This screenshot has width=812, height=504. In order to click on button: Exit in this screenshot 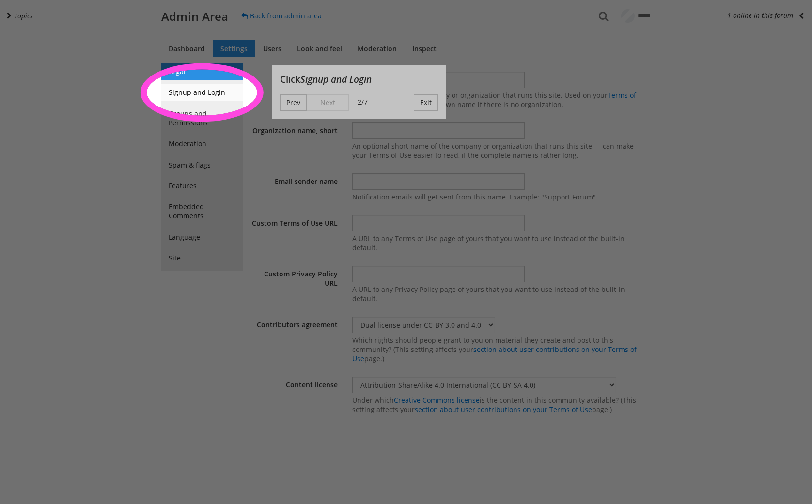, I will do `click(426, 103)`.